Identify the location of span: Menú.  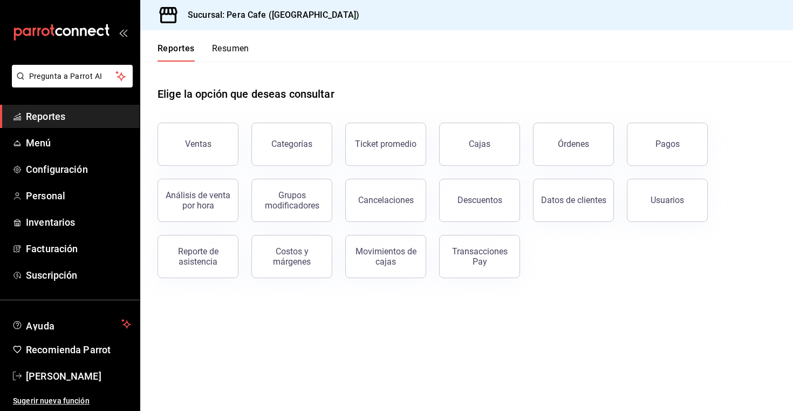
(78, 142).